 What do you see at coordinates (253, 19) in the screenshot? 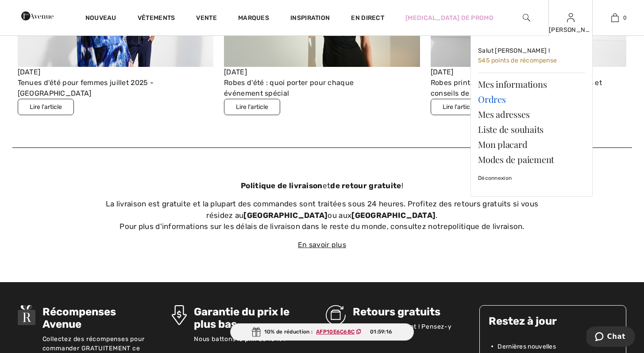
I see `a: Marques` at bounding box center [253, 19].